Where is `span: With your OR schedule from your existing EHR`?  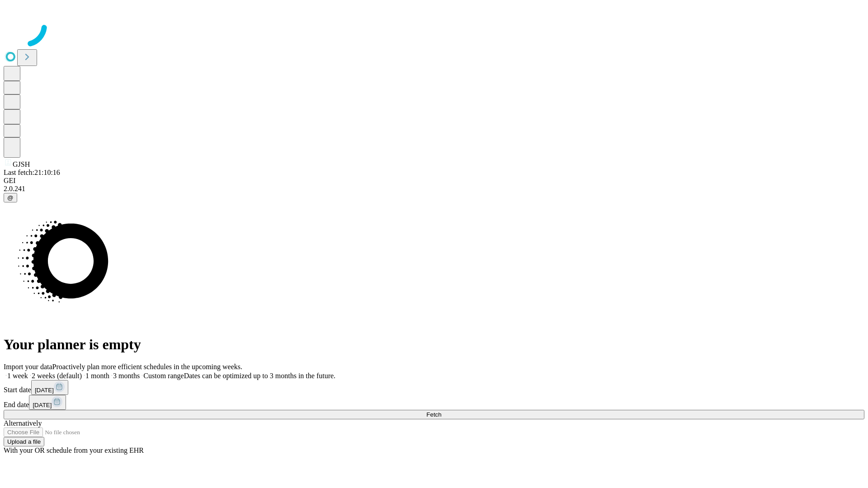 span: With your OR schedule from your existing EHR is located at coordinates (74, 451).